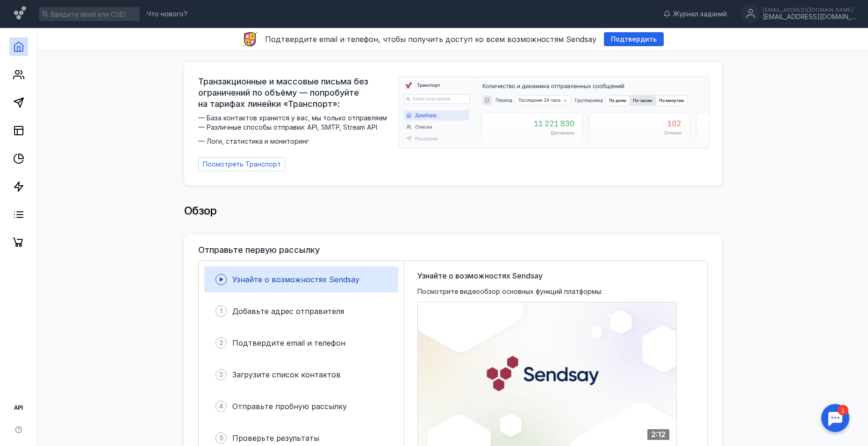 This screenshot has height=446, width=868. I want to click on span: Отправьте пробную рассылку, so click(289, 407).